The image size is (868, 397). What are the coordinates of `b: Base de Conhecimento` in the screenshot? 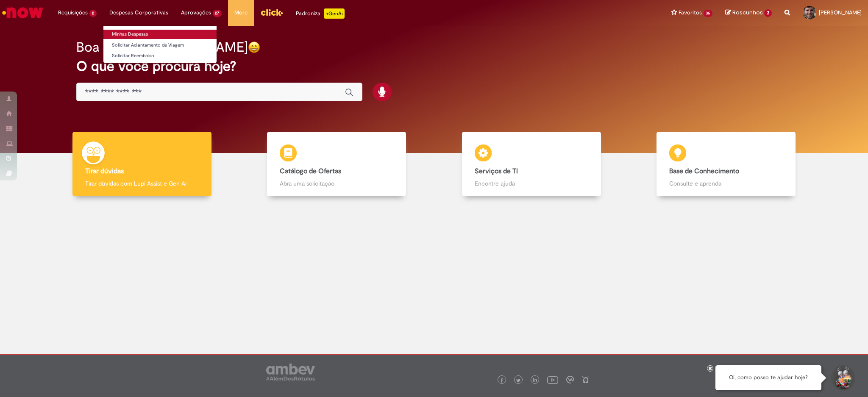 It's located at (704, 171).